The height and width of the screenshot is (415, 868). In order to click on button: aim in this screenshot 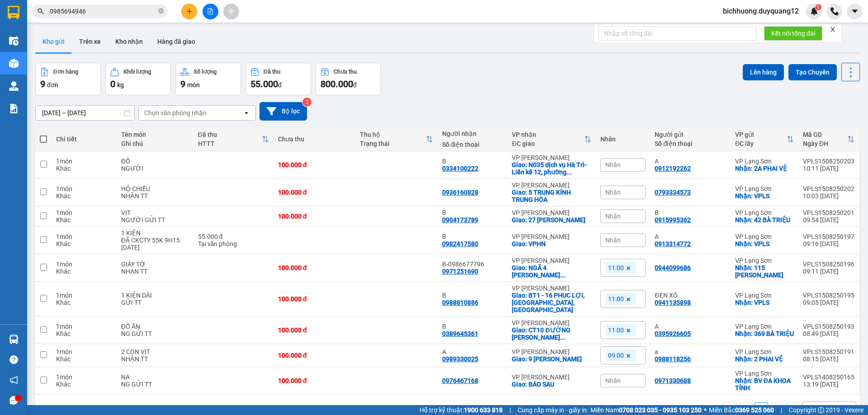, I will do `click(231, 12)`.